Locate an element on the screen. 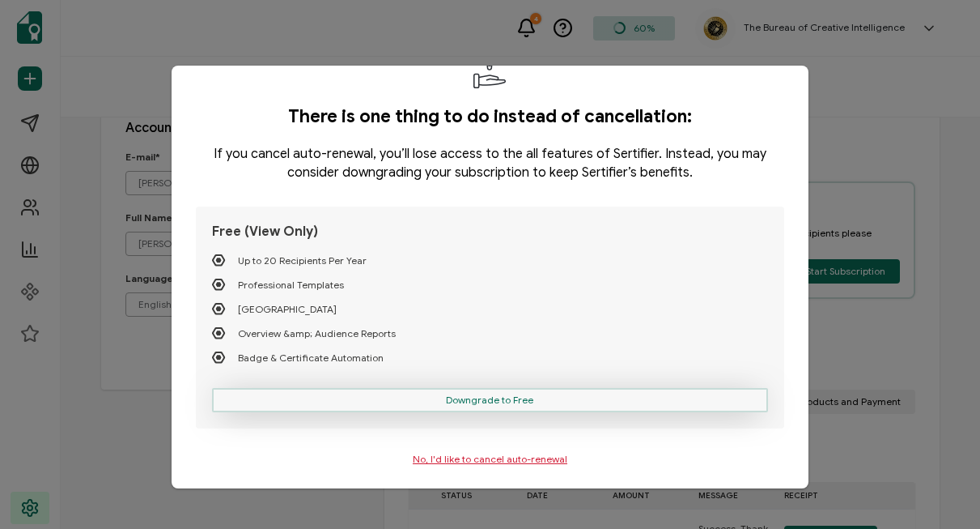 This screenshot has width=980, height=529. div: dialog is located at coordinates (490, 277).